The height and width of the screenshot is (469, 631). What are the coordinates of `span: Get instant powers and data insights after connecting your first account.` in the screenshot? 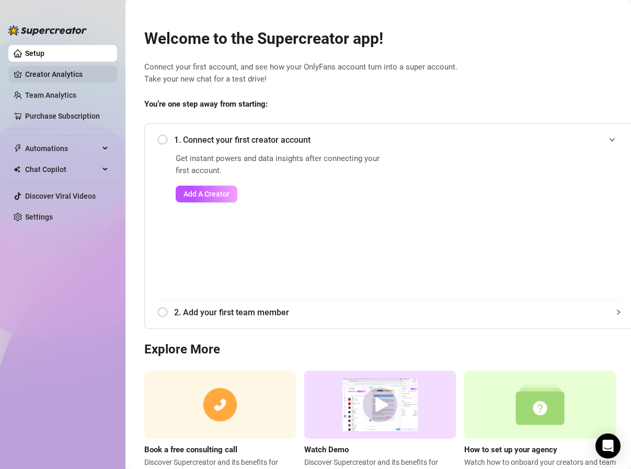 It's located at (281, 165).